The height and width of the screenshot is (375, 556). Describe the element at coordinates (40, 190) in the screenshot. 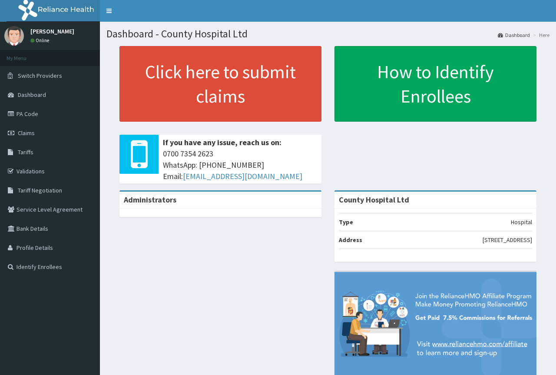

I see `span: Tariff Negotiation` at that location.